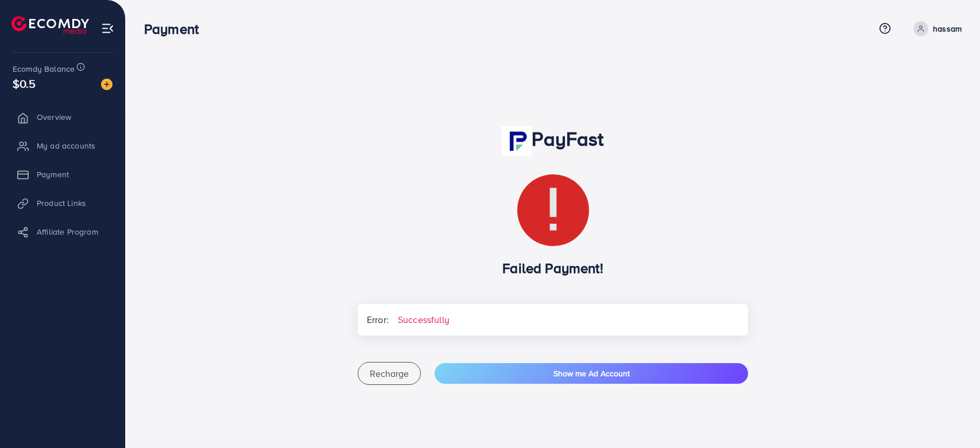 The image size is (980, 448). What do you see at coordinates (591, 374) in the screenshot?
I see `button: Show me Ad Account` at bounding box center [591, 374].